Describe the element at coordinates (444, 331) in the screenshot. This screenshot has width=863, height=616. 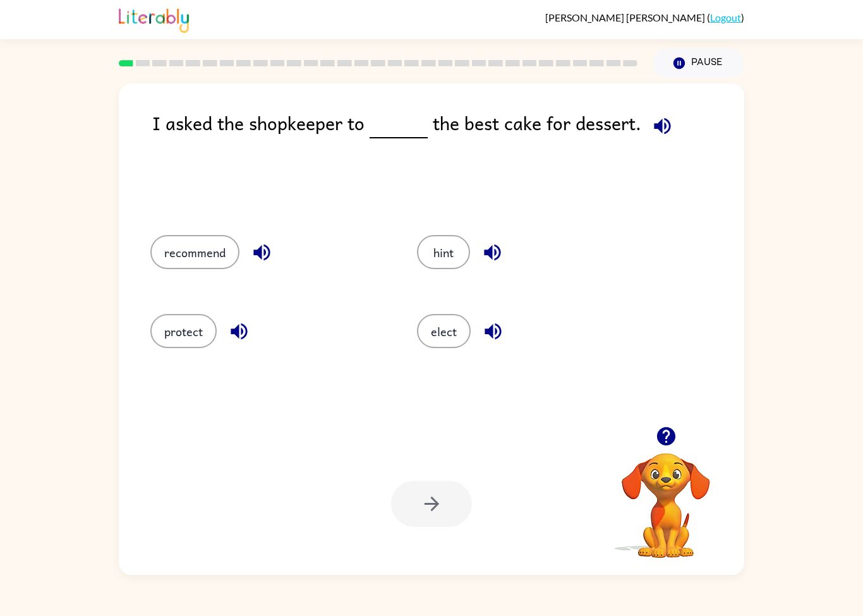
I see `button: elect` at that location.